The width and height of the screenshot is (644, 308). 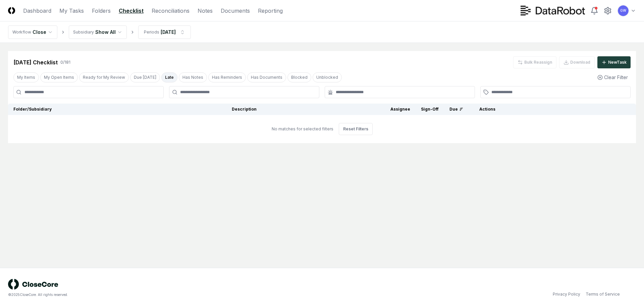 What do you see at coordinates (355, 129) in the screenshot?
I see `button: Reset Filters` at bounding box center [355, 129].